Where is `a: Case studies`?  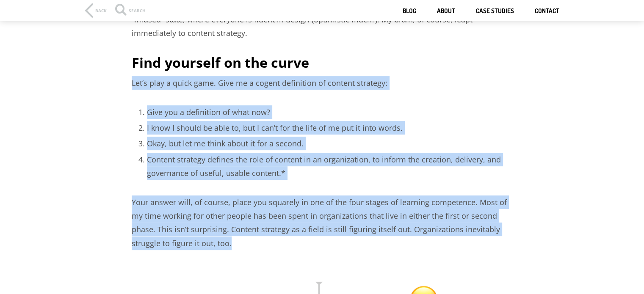 a: Case studies is located at coordinates (495, 11).